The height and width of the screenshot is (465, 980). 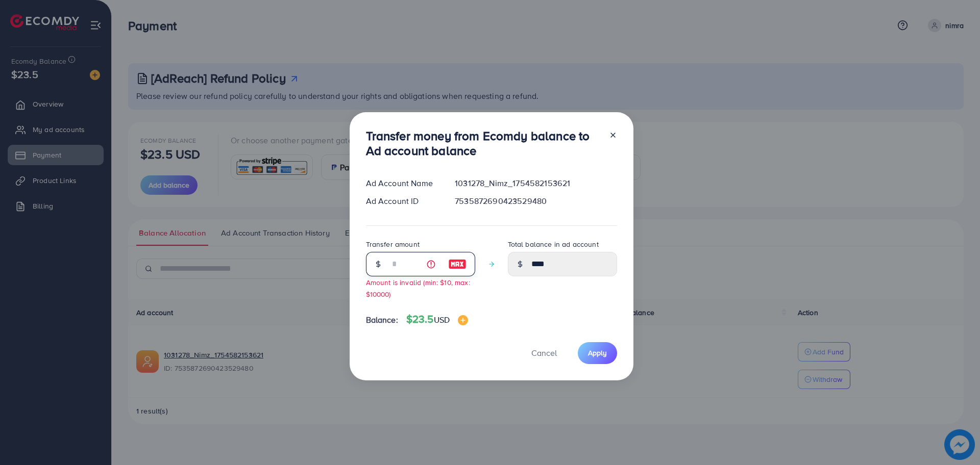 I want to click on div: Ad Account ID, so click(x=402, y=201).